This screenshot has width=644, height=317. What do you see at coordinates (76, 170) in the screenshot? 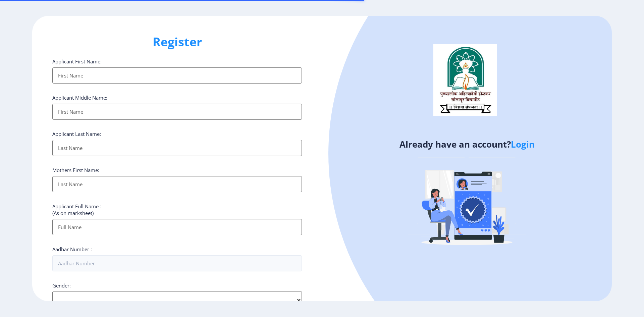
I see `label: Mothers First Name:` at bounding box center [76, 170].